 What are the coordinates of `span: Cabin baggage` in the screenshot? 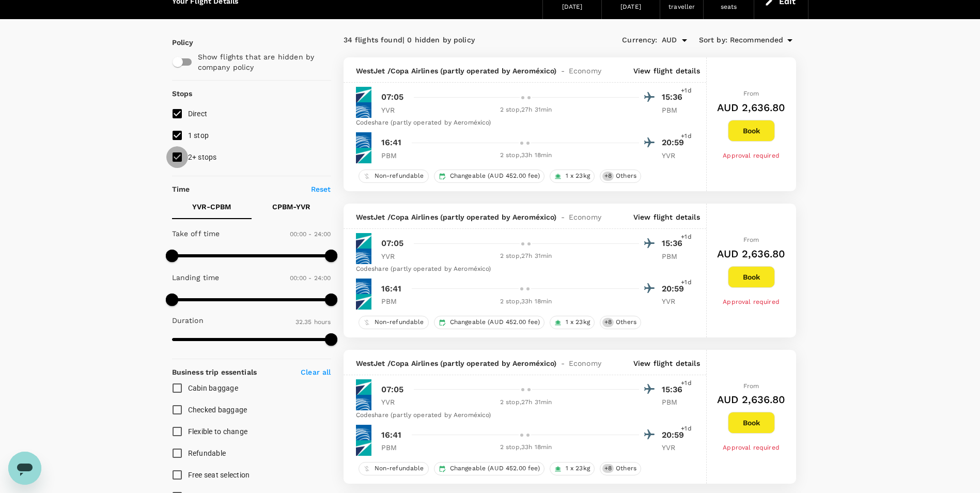 It's located at (213, 388).